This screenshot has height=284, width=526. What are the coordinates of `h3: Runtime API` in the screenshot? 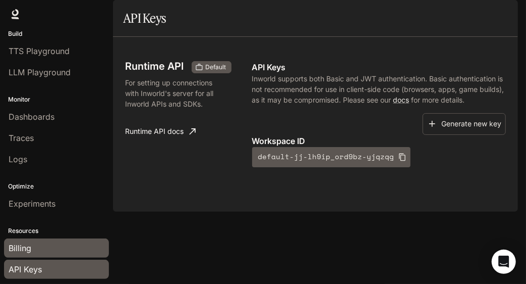 It's located at (154, 66).